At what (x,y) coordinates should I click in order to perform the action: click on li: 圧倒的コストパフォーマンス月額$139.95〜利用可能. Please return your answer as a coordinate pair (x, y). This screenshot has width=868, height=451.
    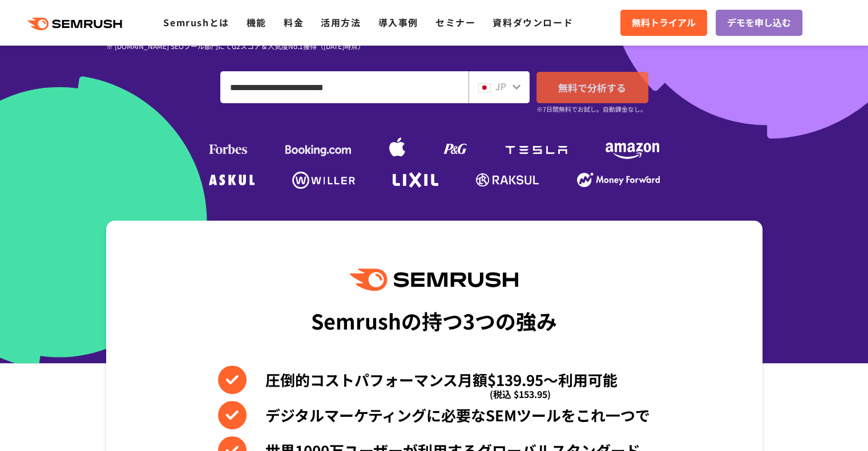
    Looking at the image, I should click on (434, 380).